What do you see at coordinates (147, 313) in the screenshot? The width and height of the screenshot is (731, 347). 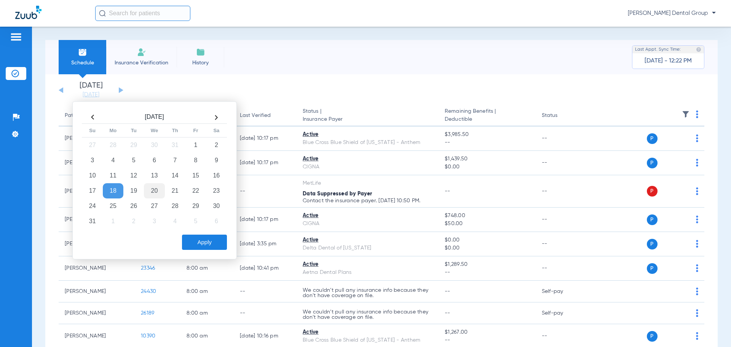 I see `span: 26189` at bounding box center [147, 313].